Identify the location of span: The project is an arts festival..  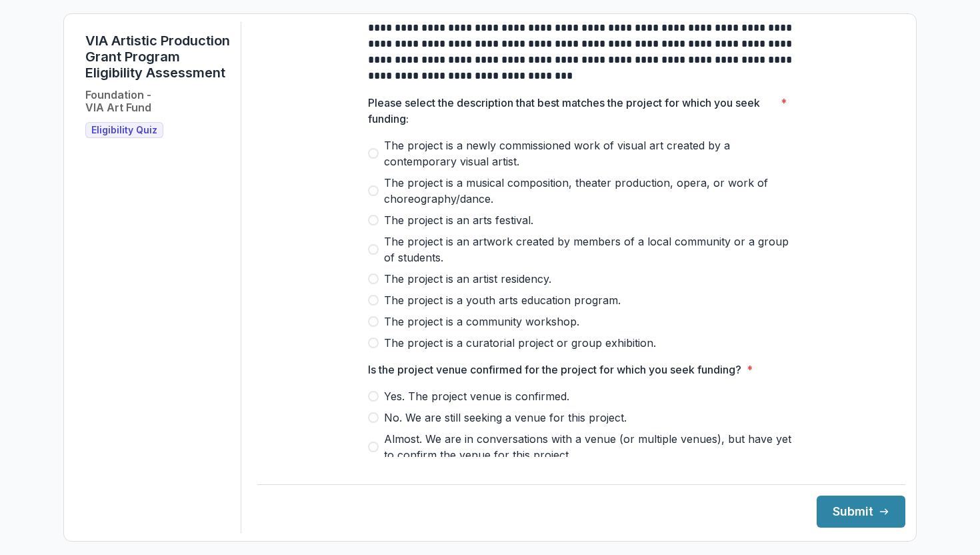
(459, 220).